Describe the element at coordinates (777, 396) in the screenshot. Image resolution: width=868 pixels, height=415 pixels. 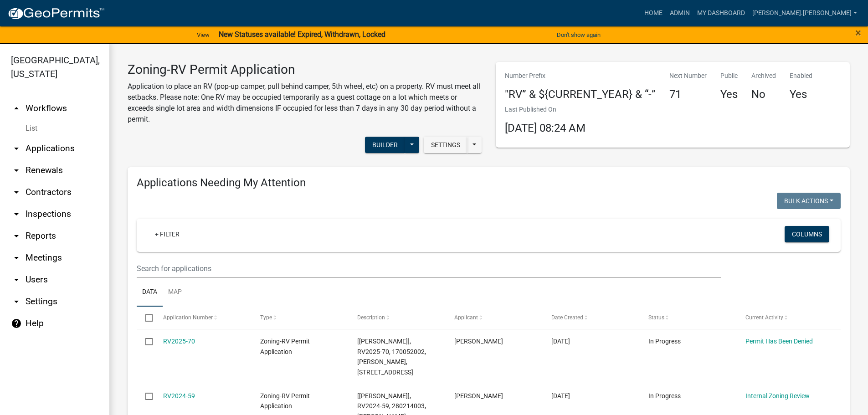
I see `a: Internal Zoning Review` at that location.